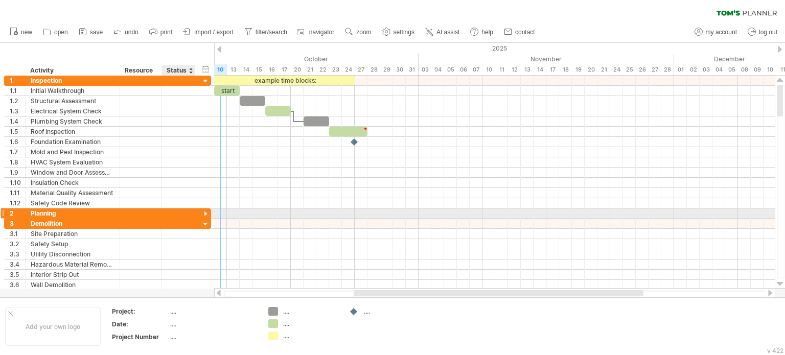 The width and height of the screenshot is (785, 355). I want to click on div: Plumbing System Check, so click(73, 121).